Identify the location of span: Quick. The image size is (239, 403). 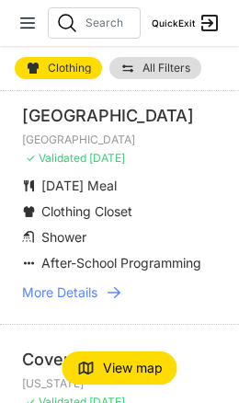
(165, 23).